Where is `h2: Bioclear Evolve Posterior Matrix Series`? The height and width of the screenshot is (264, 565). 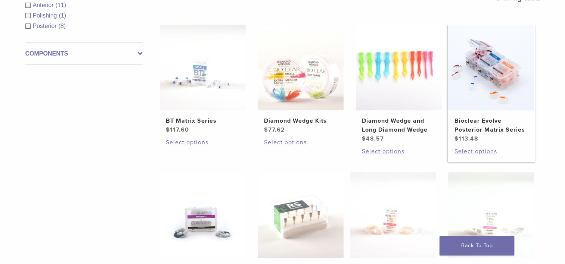 h2: Bioclear Evolve Posterior Matrix Series is located at coordinates (491, 125).